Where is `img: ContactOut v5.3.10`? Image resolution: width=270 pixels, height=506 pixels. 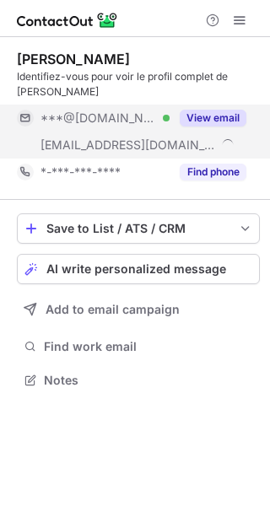
img: ContactOut v5.3.10 is located at coordinates (68, 20).